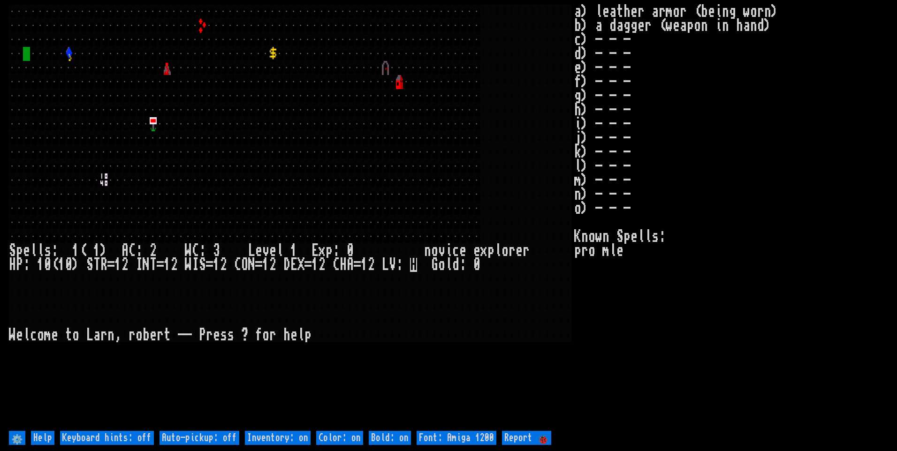 The height and width of the screenshot is (451, 897). Describe the element at coordinates (287, 265) in the screenshot. I see `div: D` at that location.